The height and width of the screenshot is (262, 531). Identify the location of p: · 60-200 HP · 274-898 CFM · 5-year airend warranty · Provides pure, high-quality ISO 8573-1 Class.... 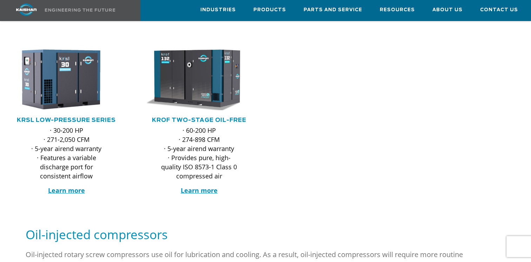
(199, 153).